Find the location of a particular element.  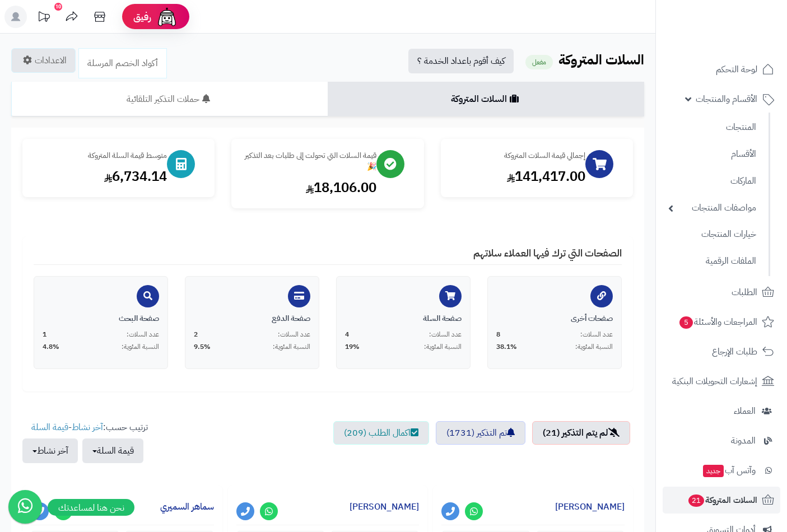

a: كيف أقوم باعداد الخدمة ؟ is located at coordinates (461, 61).